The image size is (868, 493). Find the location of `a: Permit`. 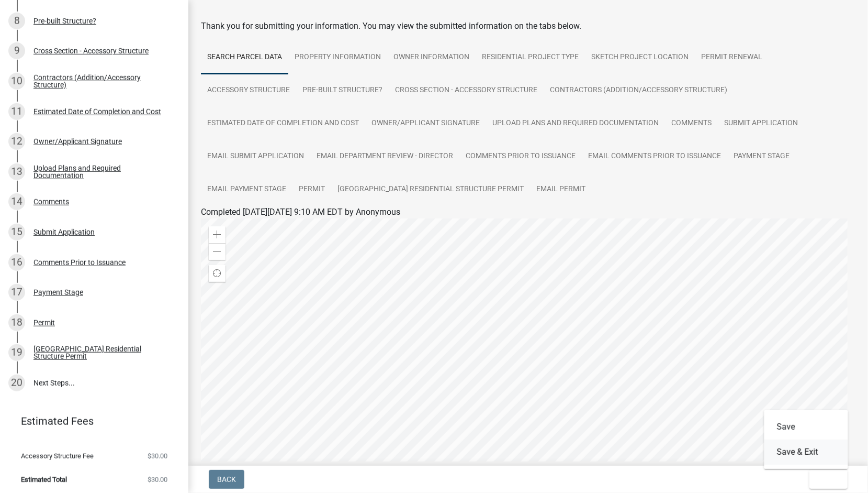

a: Permit is located at coordinates (312, 190).